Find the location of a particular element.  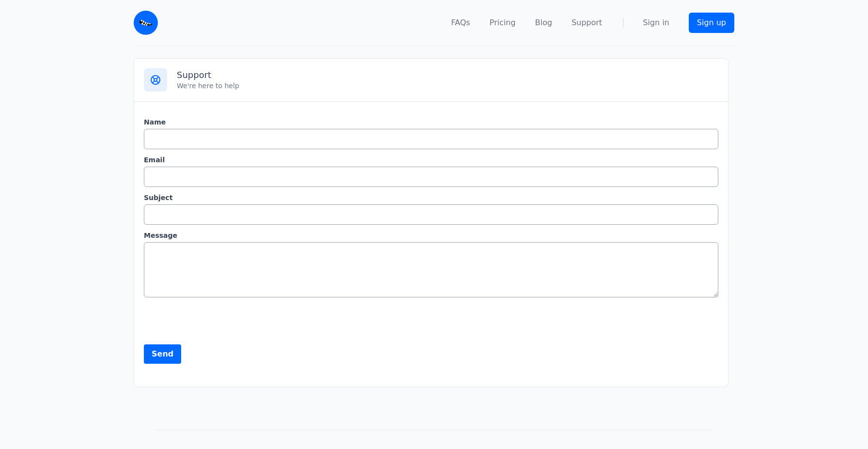

label: Subject is located at coordinates (431, 197).